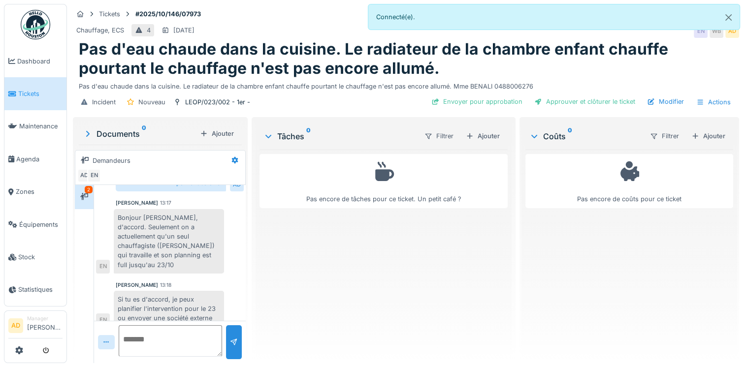 This screenshot has height=367, width=745. Describe the element at coordinates (218, 102) in the screenshot. I see `div: LEOP/023/002 - 1er -` at that location.